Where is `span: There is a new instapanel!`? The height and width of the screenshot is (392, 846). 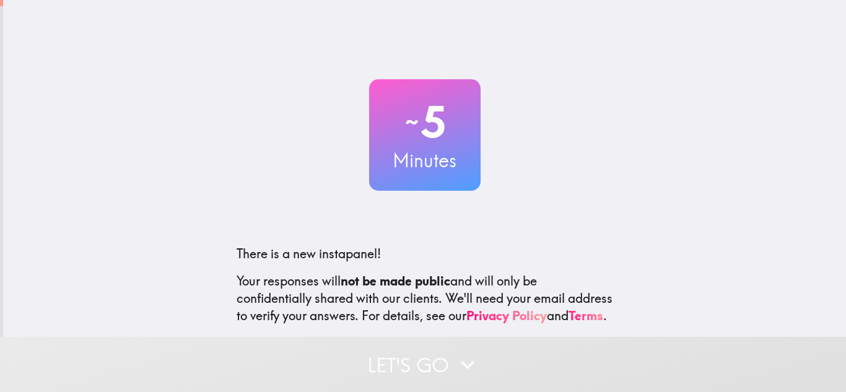 span: There is a new instapanel! is located at coordinates (308, 253).